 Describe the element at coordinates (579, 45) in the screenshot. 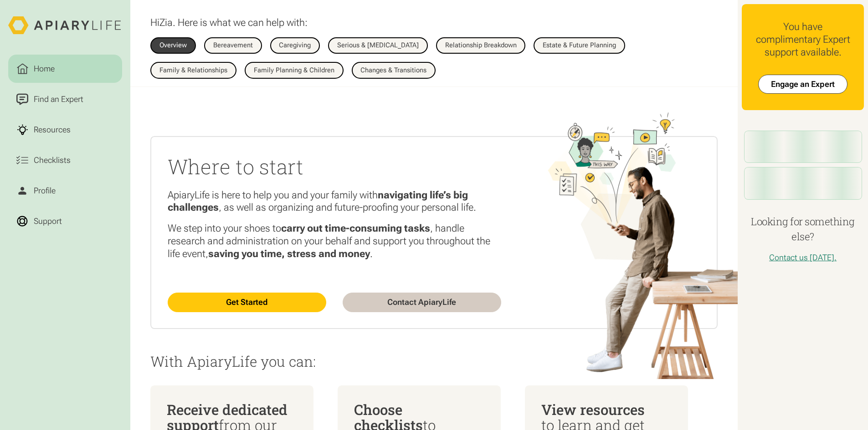

I see `div: Estate & Future Planning` at that location.